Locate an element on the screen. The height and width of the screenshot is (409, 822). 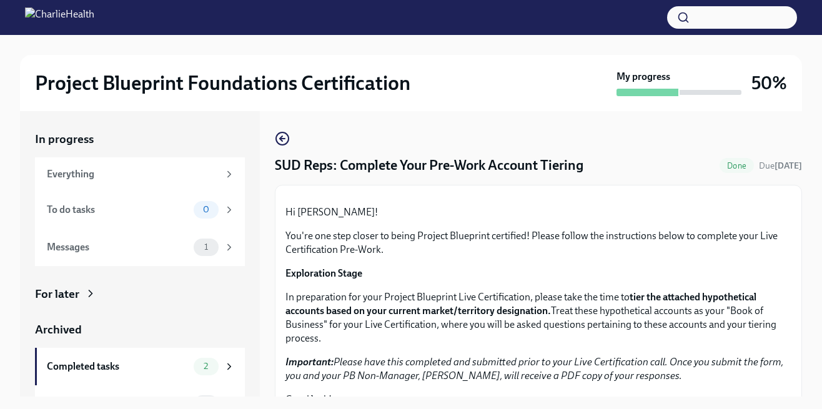
img: CharlieHealth is located at coordinates (59, 17).